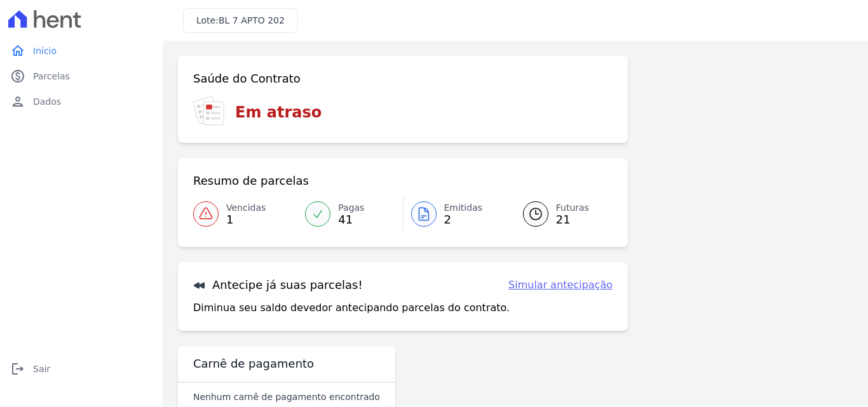  I want to click on span: Emitidas, so click(463, 208).